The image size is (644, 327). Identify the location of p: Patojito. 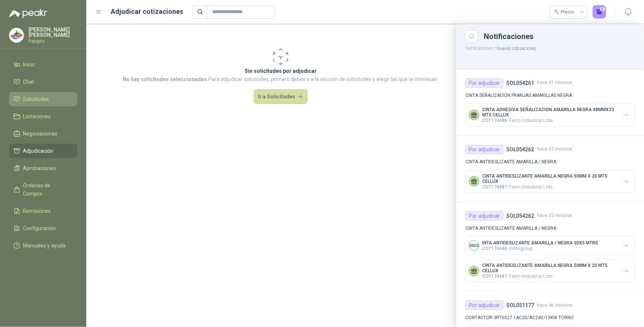
(53, 41).